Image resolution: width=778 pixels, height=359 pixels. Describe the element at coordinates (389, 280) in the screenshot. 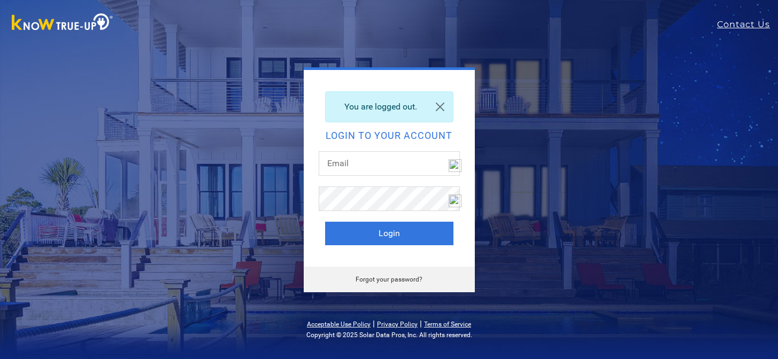

I see `a: Forgot your password?` at that location.